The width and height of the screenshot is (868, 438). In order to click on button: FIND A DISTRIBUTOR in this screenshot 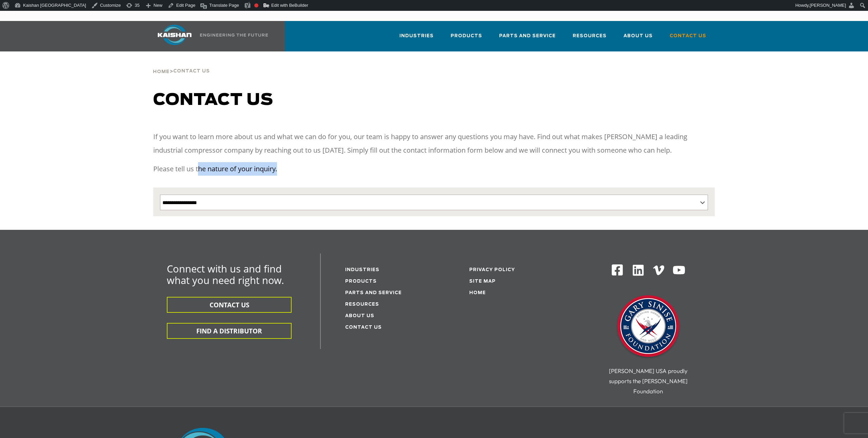, I will do `click(229, 331)`.